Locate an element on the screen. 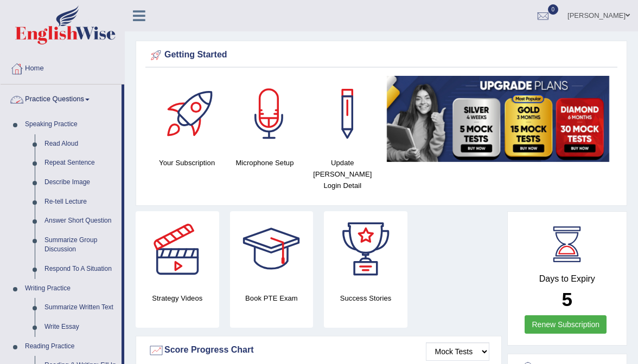 This screenshot has width=638, height=364. div: Getting Started is located at coordinates (381, 55).